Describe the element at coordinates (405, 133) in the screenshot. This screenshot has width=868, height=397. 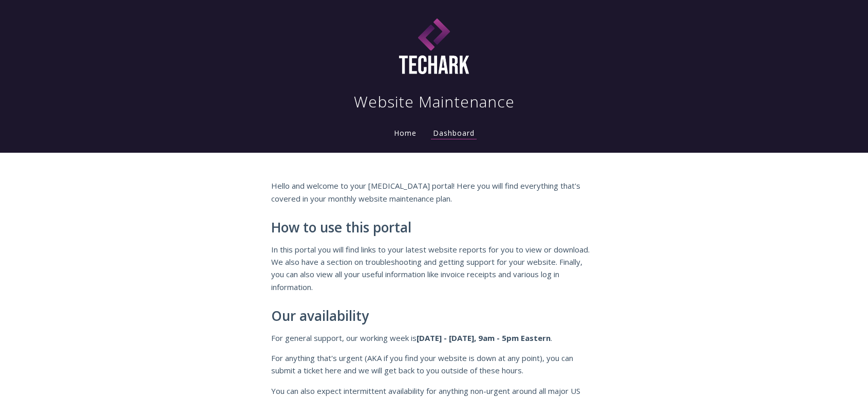
I see `a: Home` at that location.